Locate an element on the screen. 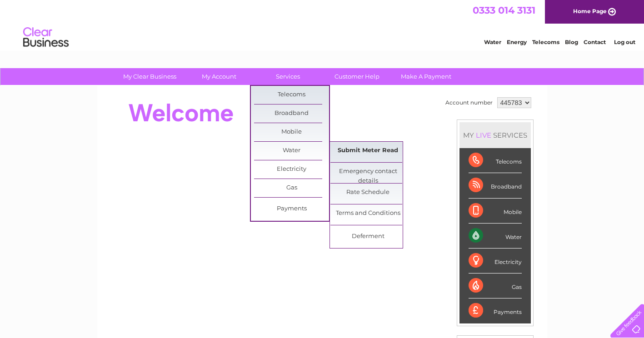 This screenshot has height=338, width=644. a: Contact is located at coordinates (594, 42).